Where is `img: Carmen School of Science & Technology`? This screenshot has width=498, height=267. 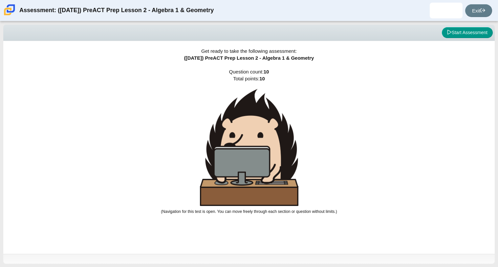
img: Carmen School of Science & Technology is located at coordinates (10, 10).